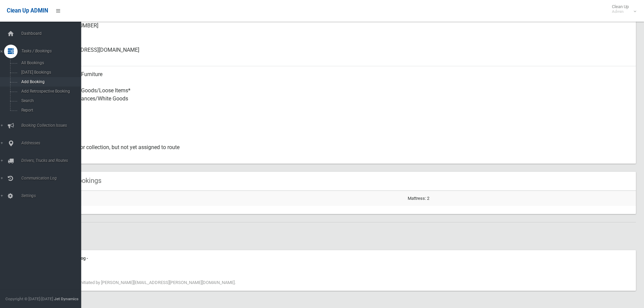  I want to click on small: Oversized, so click(342, 131).